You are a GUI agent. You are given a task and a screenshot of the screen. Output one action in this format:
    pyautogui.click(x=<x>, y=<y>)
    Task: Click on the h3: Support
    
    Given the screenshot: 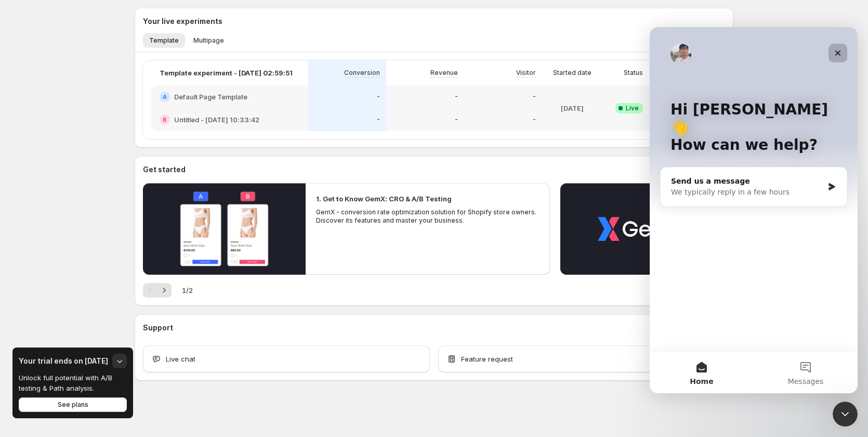 What is the action you would take?
    pyautogui.click(x=158, y=328)
    